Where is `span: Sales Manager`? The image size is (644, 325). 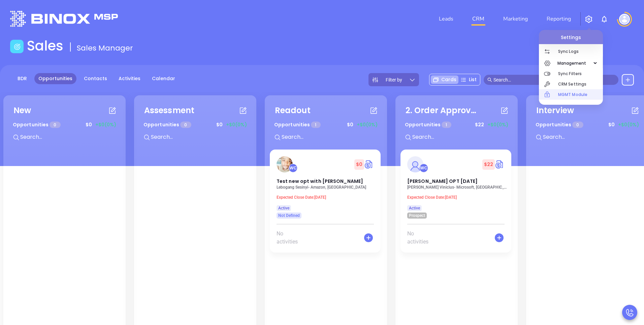
span: Sales Manager is located at coordinates (105, 48).